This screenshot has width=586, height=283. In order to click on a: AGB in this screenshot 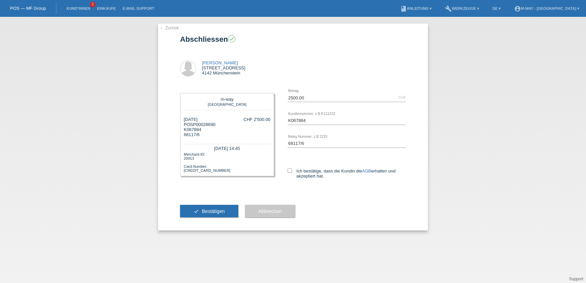, I will do `click(366, 171)`.